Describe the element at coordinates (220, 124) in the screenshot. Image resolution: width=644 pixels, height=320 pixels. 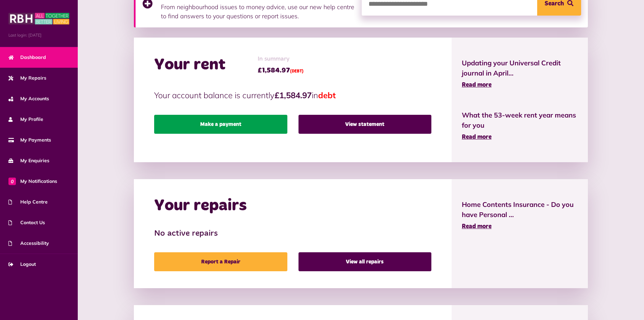
I see `a: Make a payment` at that location.